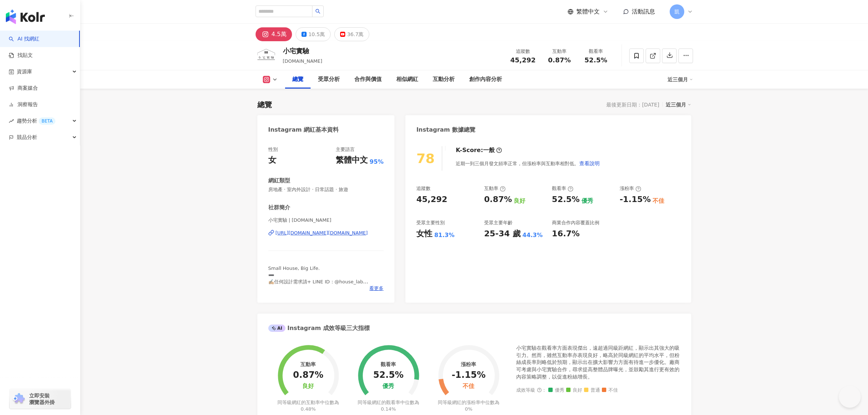  I want to click on div: 受眾主要性別, so click(431, 223).